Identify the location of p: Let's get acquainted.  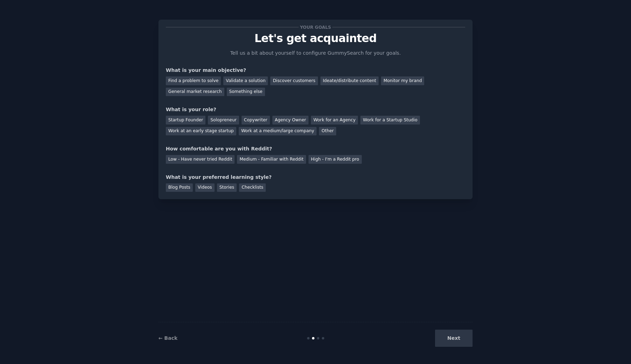
(316, 38).